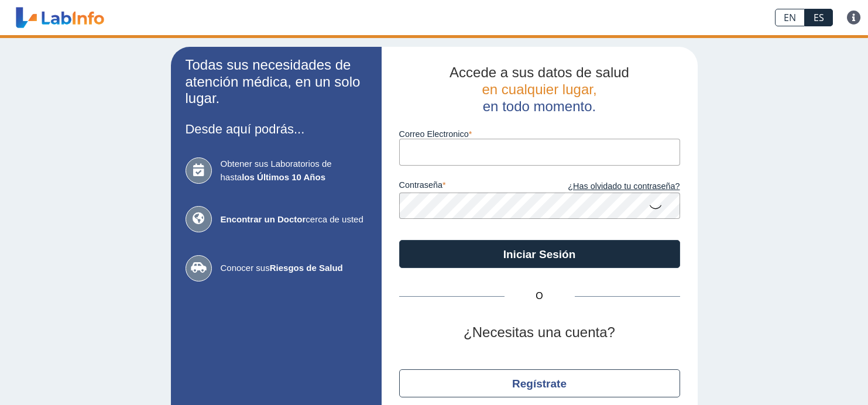 The height and width of the screenshot is (405, 868). I want to click on span: Obtener sus Laboratorios de hasta, so click(293, 171).